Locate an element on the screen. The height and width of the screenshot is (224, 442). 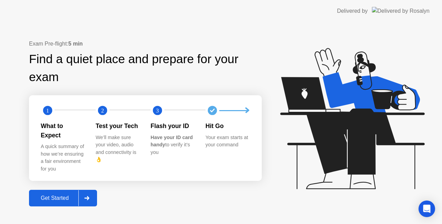
div: A quick summary of how we’re ensuring a fair environment for you is located at coordinates (62, 158).